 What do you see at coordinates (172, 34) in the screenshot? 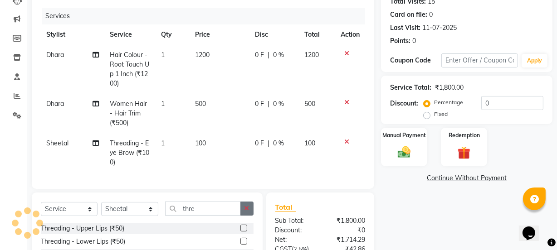
I see `th: Qty` at bounding box center [172, 34].